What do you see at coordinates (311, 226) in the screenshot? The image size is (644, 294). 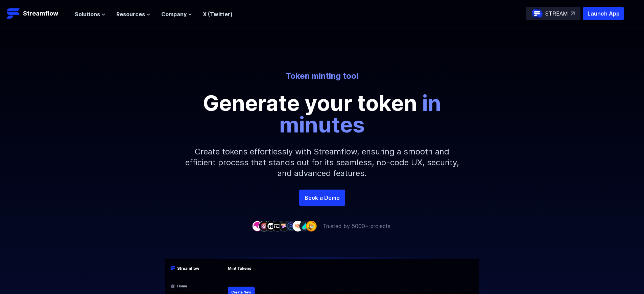 I see `img: company-9` at bounding box center [311, 226].